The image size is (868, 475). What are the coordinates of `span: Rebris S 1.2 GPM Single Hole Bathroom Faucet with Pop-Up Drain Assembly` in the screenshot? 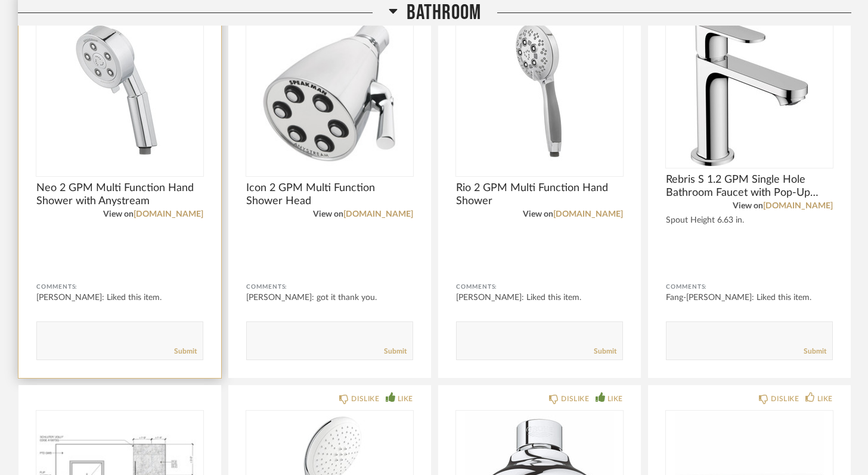 It's located at (749, 187).